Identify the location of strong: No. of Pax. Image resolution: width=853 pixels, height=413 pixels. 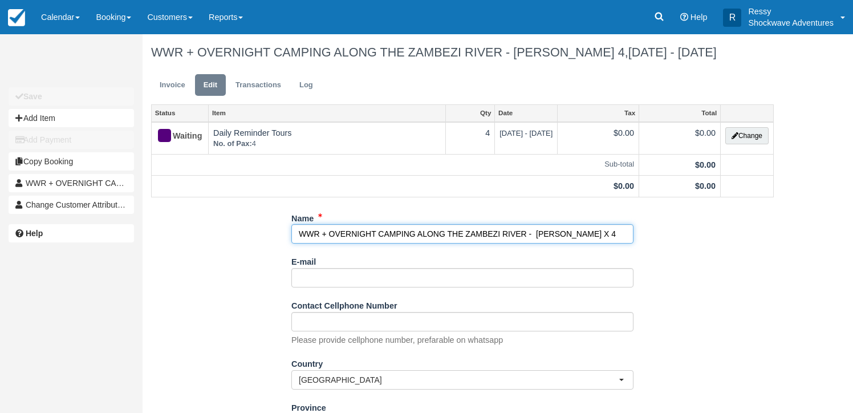
(233, 143).